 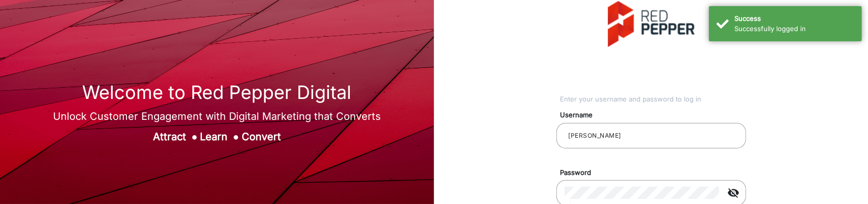 I want to click on img: vmg-logo, so click(x=651, y=24).